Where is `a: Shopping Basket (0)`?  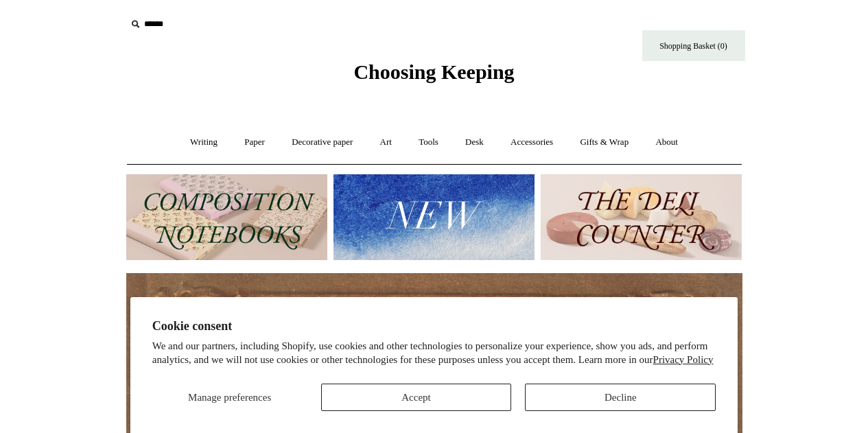 a: Shopping Basket (0) is located at coordinates (693, 45).